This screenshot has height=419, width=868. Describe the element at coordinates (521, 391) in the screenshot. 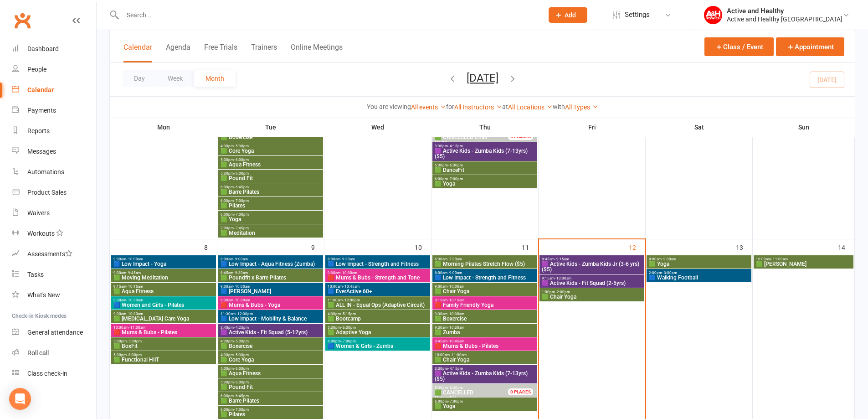

I see `div: 0 PLACES` at that location.